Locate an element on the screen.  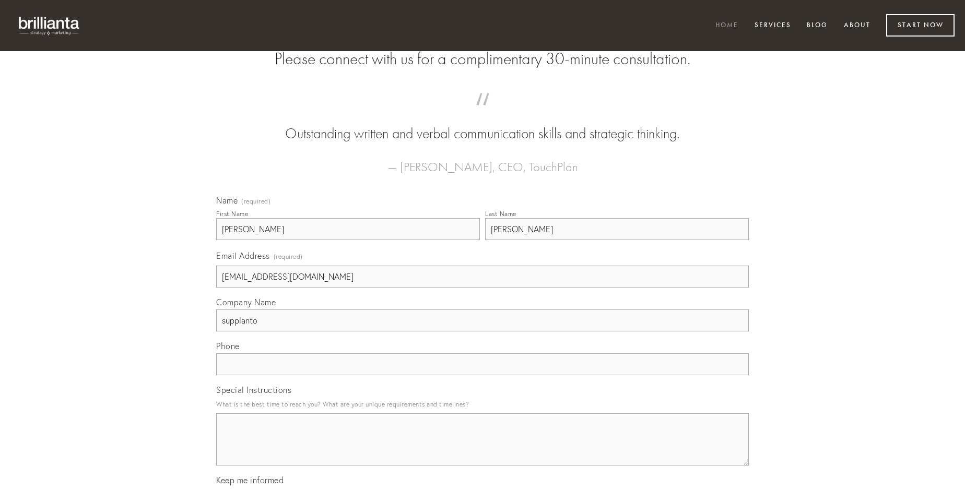
a: Start Now is located at coordinates (920, 25).